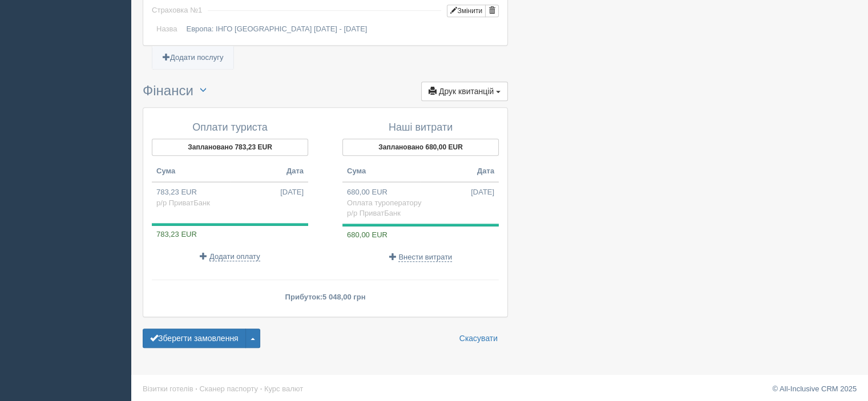 This screenshot has width=868, height=401. What do you see at coordinates (365, 234) in the screenshot?
I see `span: 680,00 EUR` at bounding box center [365, 234].